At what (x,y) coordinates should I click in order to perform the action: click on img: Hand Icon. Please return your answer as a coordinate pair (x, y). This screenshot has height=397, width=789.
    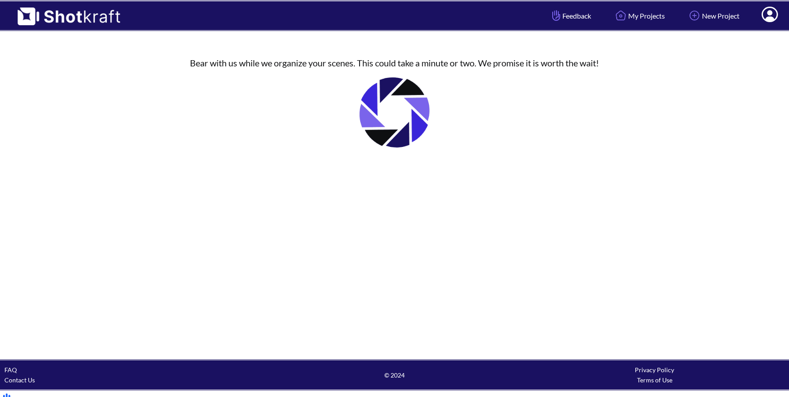
    Looking at the image, I should click on (557, 15).